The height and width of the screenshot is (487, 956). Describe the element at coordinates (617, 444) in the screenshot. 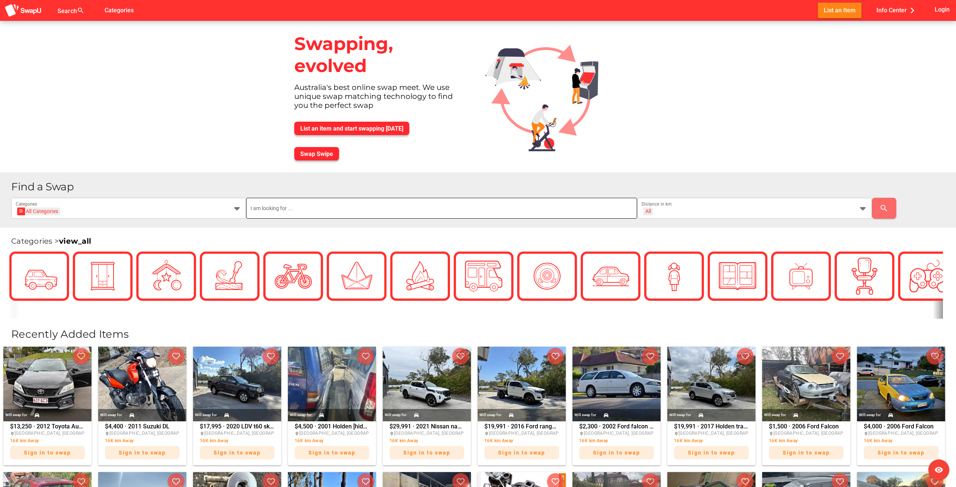

I see `div: $2,300 · 2002 Ford falcon AU wagon` at that location.